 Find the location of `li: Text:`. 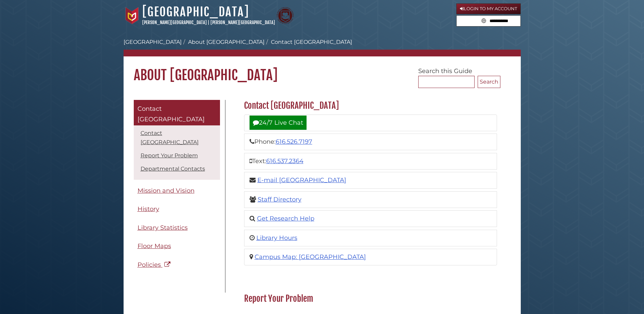

li: Text: is located at coordinates (371, 161).